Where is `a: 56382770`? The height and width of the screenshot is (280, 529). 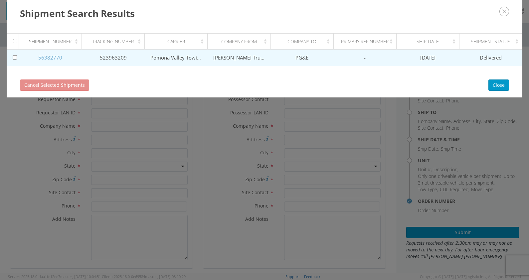
a: 56382770 is located at coordinates (50, 58).